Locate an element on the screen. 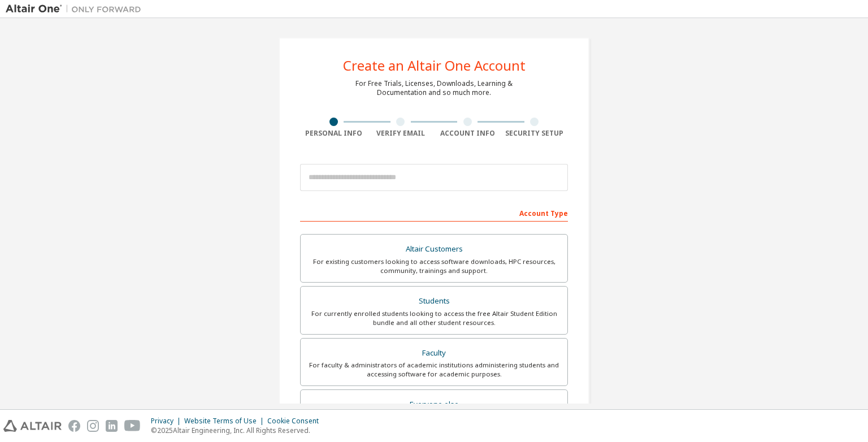  div: For currently enrolled students looking to access the free Altair Student Edition bundle and all ... is located at coordinates (434, 318).